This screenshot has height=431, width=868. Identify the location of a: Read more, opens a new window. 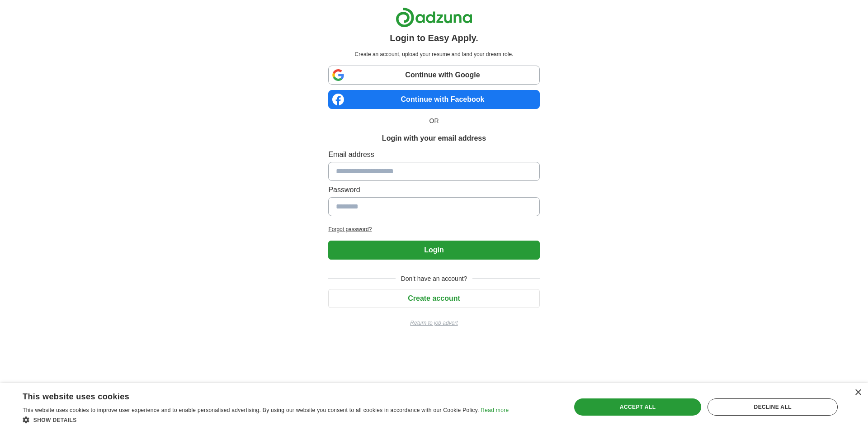
(495, 410).